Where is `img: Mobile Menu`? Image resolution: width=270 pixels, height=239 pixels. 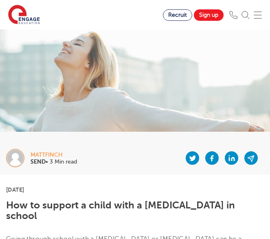 img: Mobile Menu is located at coordinates (258, 15).